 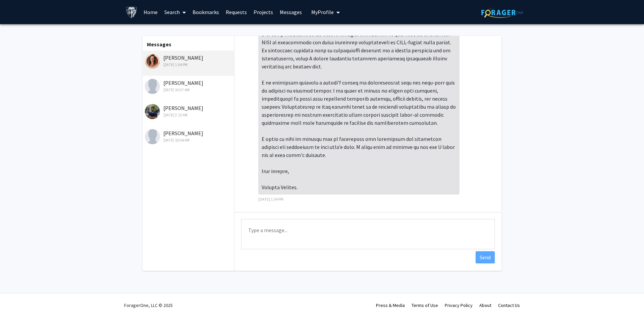 I want to click on img: ForagerOne Logo, so click(x=502, y=12).